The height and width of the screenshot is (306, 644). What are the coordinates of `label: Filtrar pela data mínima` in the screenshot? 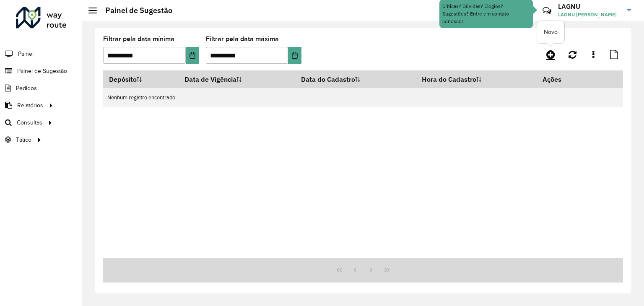 It's located at (139, 39).